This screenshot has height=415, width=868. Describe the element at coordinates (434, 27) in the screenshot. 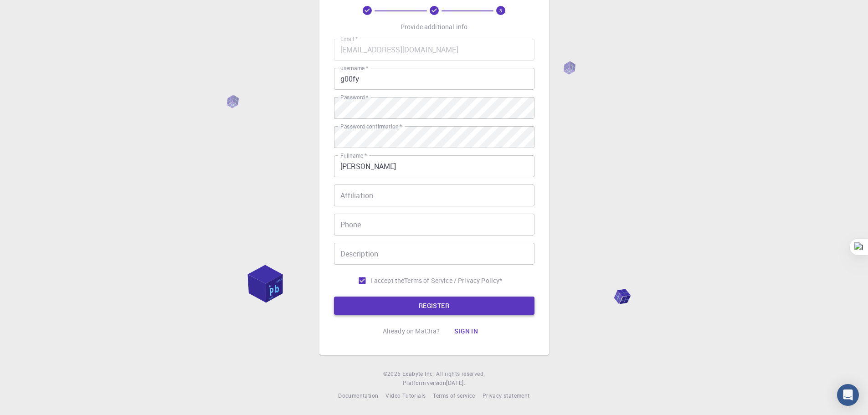

I see `p: Provide additional info` at that location.